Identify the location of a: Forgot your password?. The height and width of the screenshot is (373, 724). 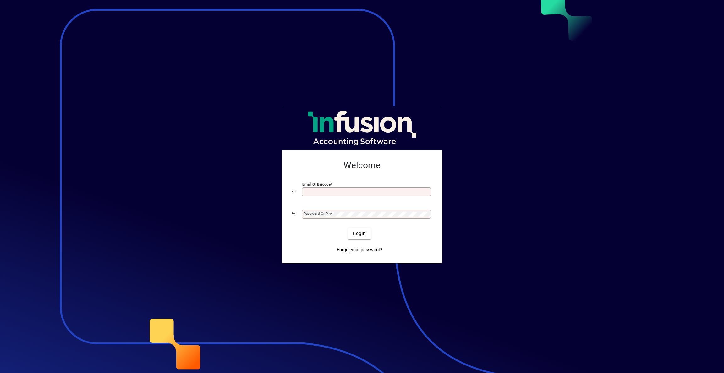
(359, 250).